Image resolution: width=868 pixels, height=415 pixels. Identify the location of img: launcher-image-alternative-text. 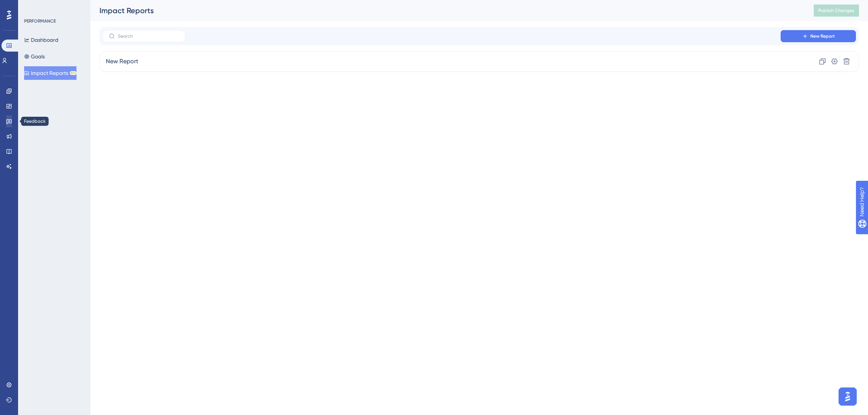
(11, 11).